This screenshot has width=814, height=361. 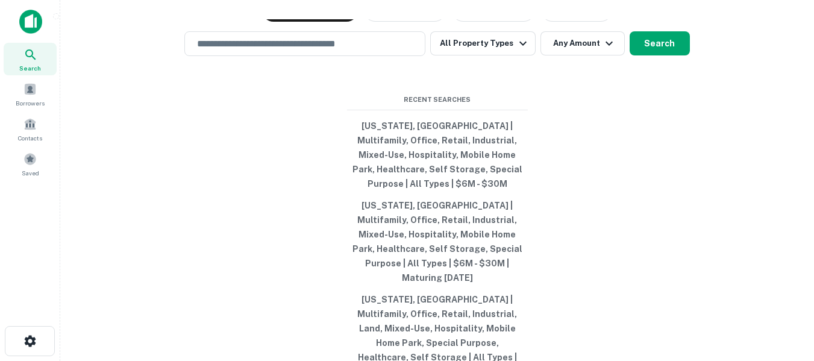 I want to click on a: Borrowers, so click(x=30, y=94).